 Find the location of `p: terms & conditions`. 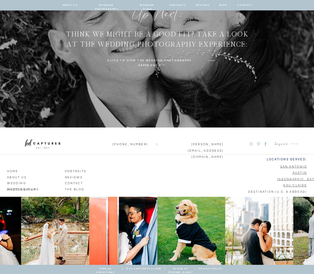

p: terms & conditions is located at coordinates (105, 269).